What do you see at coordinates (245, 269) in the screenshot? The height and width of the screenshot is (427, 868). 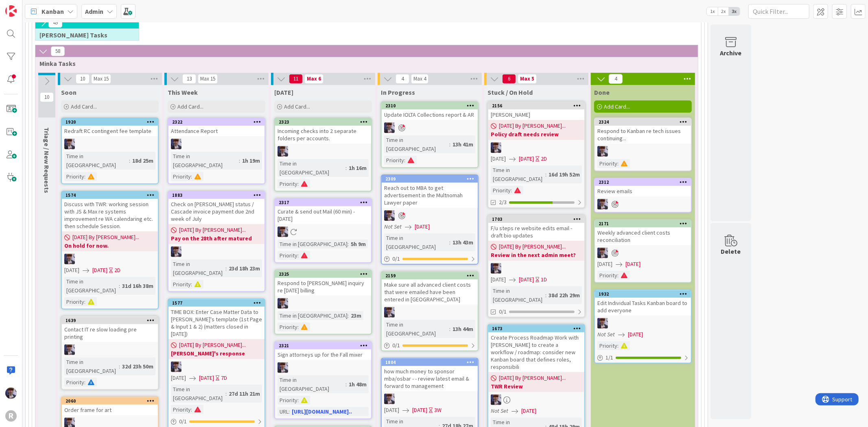 I see `div: 23d 18h 23m` at bounding box center [245, 269].